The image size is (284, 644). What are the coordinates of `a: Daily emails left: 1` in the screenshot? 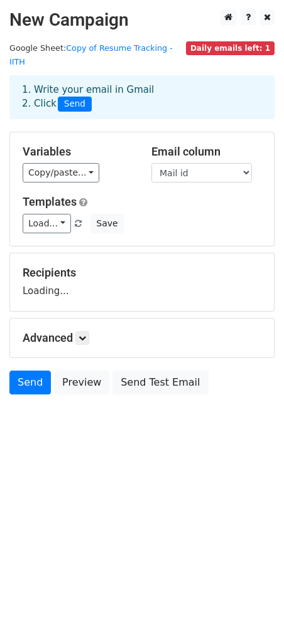 It's located at (230, 47).